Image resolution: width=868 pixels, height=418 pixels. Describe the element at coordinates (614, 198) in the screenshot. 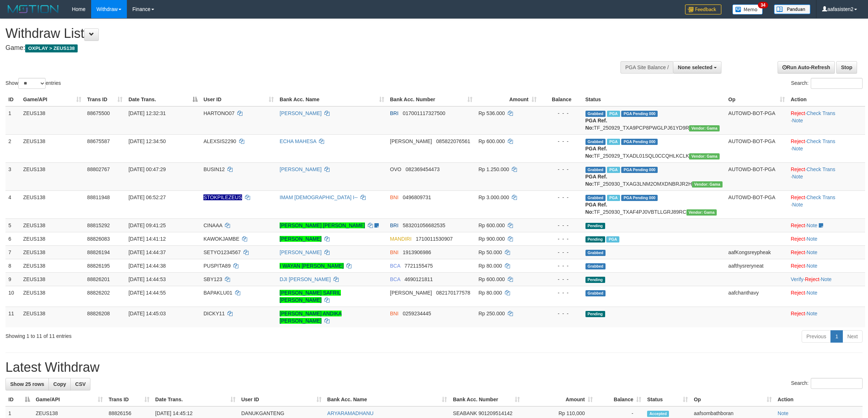

I see `span: Marked by aafsreyleap` at that location.